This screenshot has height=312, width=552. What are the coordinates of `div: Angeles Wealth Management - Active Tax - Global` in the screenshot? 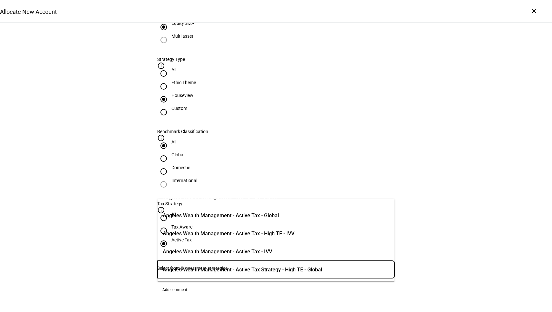 It's located at (221, 216).